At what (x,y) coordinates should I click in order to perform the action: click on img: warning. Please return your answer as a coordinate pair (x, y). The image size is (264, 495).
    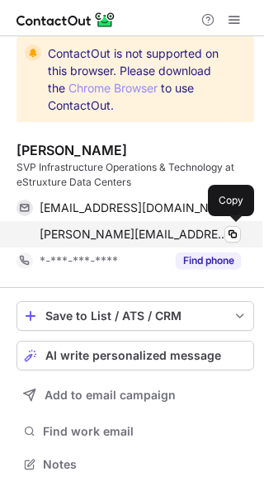
    Looking at the image, I should click on (33, 53).